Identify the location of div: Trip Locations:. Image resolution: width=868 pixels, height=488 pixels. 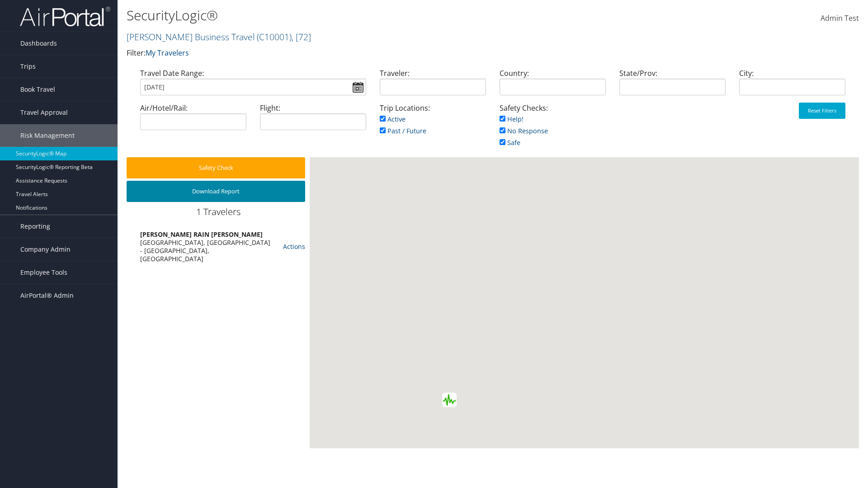
(433, 124).